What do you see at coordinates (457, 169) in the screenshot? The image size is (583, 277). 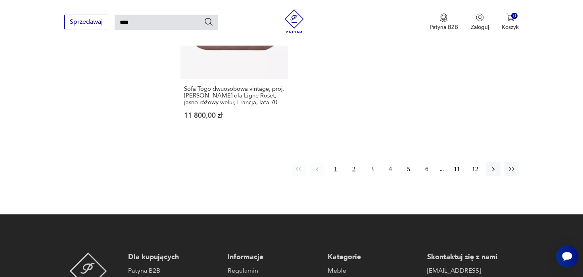 I see `button: 11` at bounding box center [457, 169].